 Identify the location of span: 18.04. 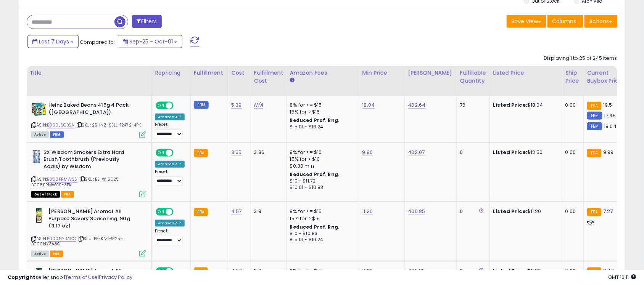
(610, 126).